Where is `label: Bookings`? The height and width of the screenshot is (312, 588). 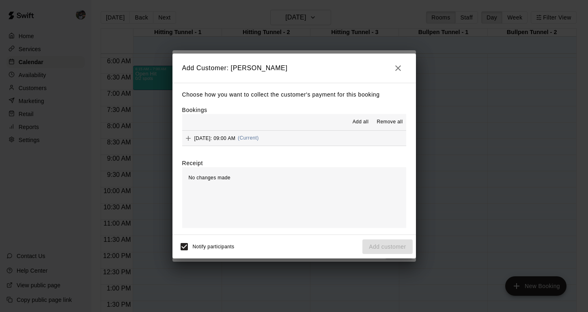
label: Bookings is located at coordinates (195, 110).